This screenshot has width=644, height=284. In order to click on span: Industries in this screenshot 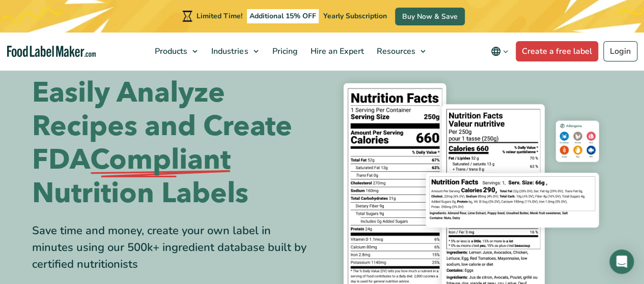, I will do `click(228, 51)`.